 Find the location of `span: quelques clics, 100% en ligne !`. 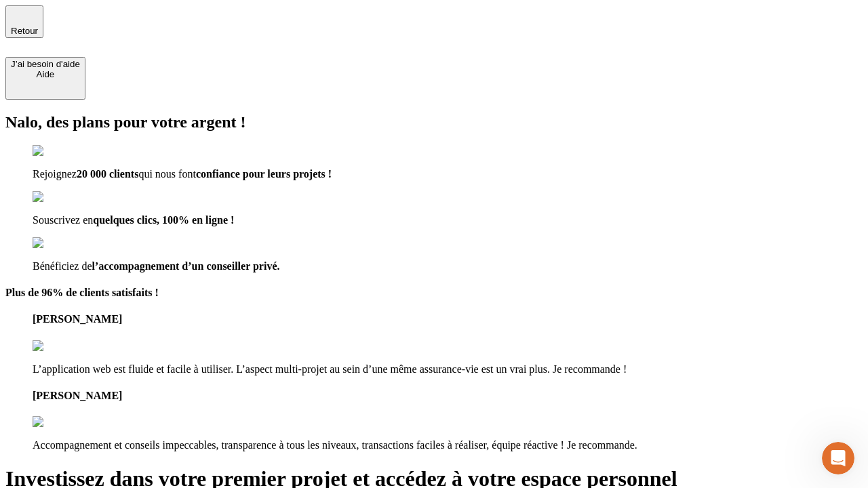

span: quelques clics, 100% en ligne ! is located at coordinates (164, 220).